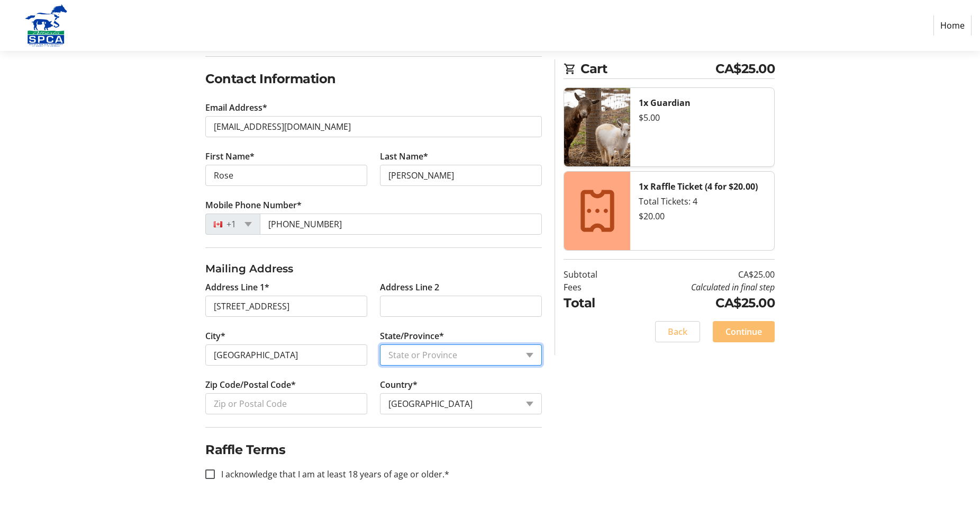 This screenshot has width=980, height=506. I want to click on h3: Mailing Address, so click(374, 268).